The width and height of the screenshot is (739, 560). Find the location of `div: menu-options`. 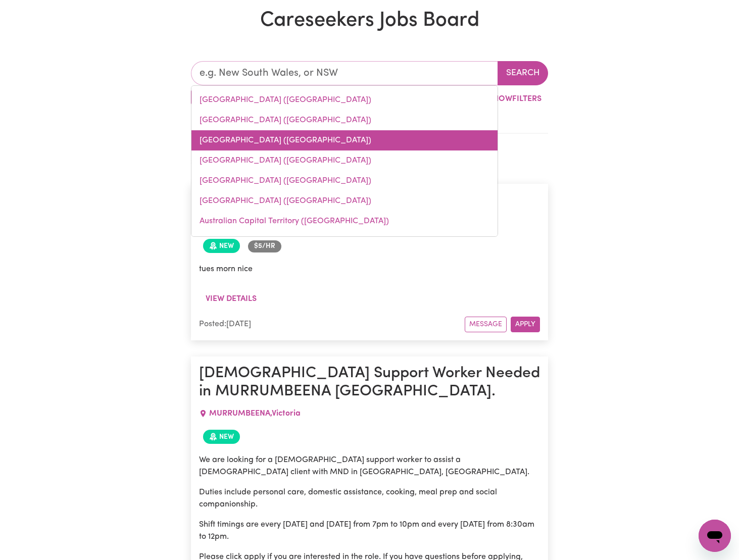

div: menu-options is located at coordinates (345, 161).